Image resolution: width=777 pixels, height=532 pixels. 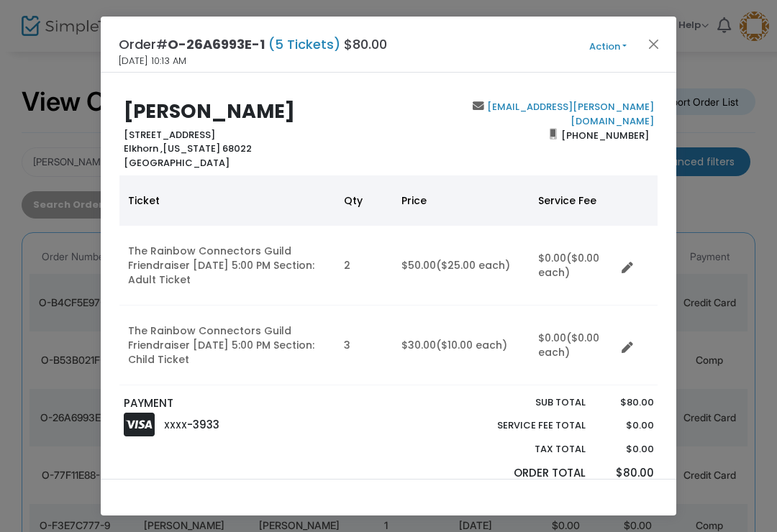 I want to click on p: Service Fee Total, so click(x=525, y=426).